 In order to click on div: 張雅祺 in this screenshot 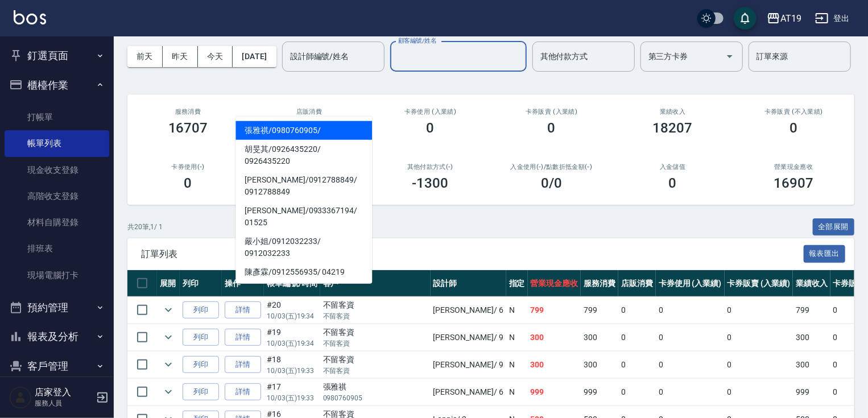, I will do `click(376, 387)`.